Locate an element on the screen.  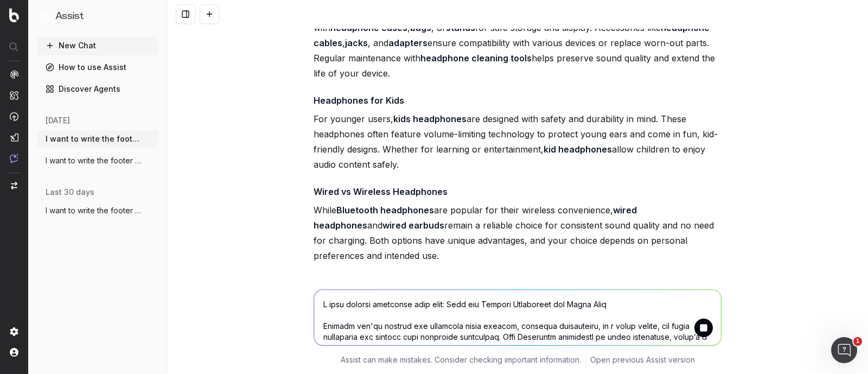
strong: jacks is located at coordinates (356, 43).